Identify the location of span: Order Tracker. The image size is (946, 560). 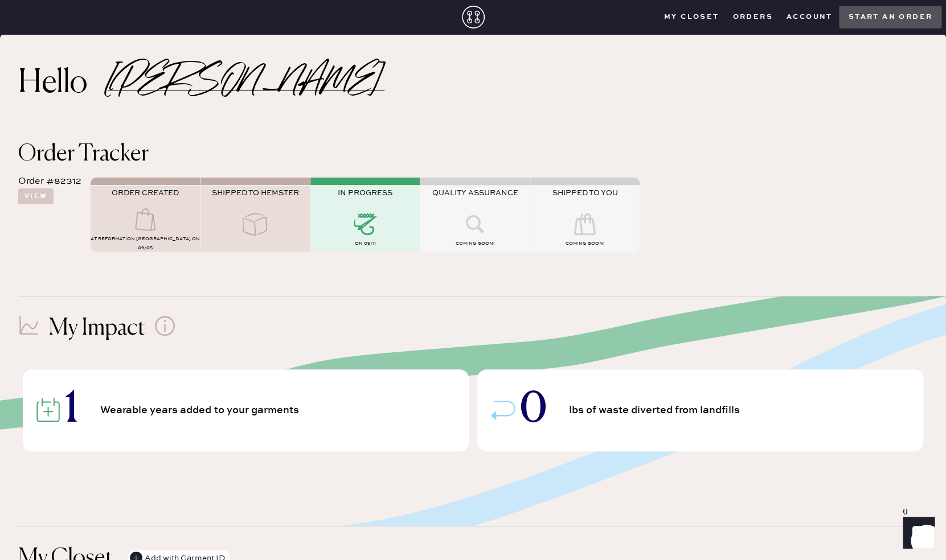
(83, 154).